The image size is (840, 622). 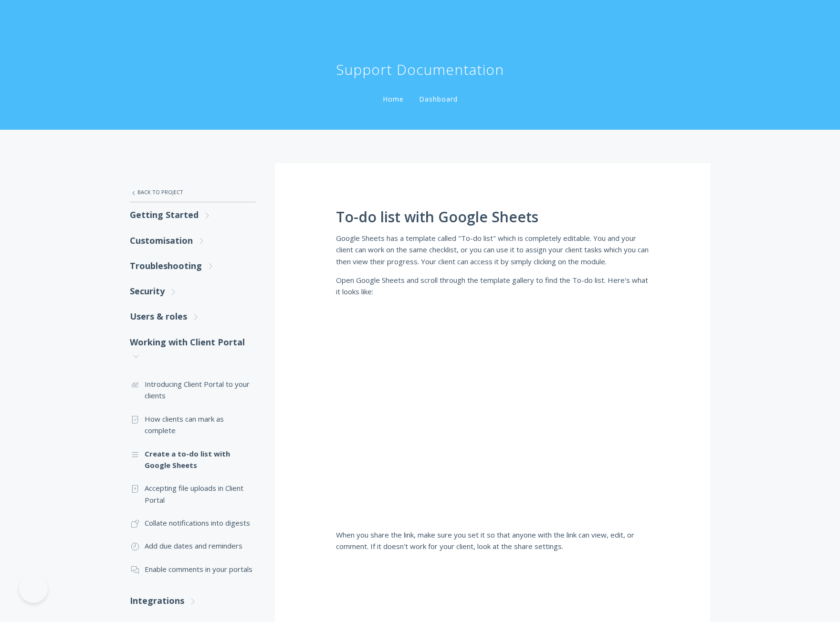 I want to click on a: Collate notifications into digests, so click(x=193, y=523).